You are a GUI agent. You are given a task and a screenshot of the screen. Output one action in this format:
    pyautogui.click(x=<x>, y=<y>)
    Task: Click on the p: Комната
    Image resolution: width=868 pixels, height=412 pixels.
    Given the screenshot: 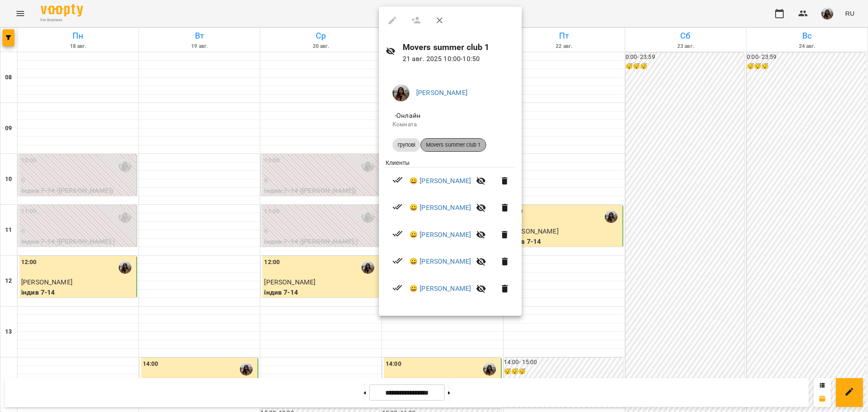 What is the action you would take?
    pyautogui.click(x=450, y=125)
    